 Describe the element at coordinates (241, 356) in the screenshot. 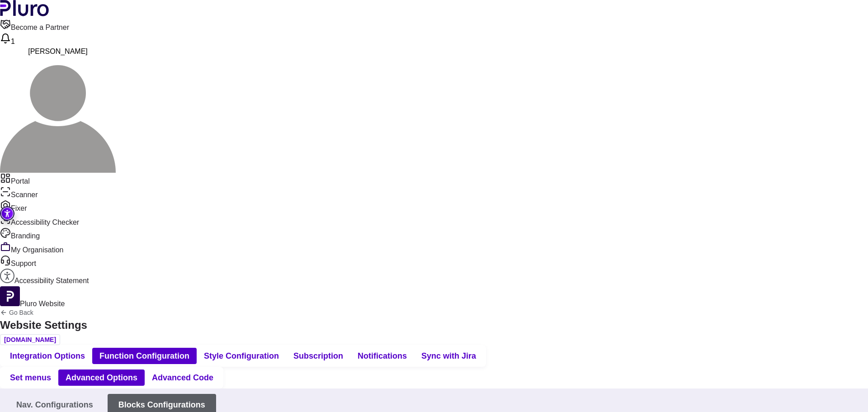

I see `span: Style Configuration` at that location.